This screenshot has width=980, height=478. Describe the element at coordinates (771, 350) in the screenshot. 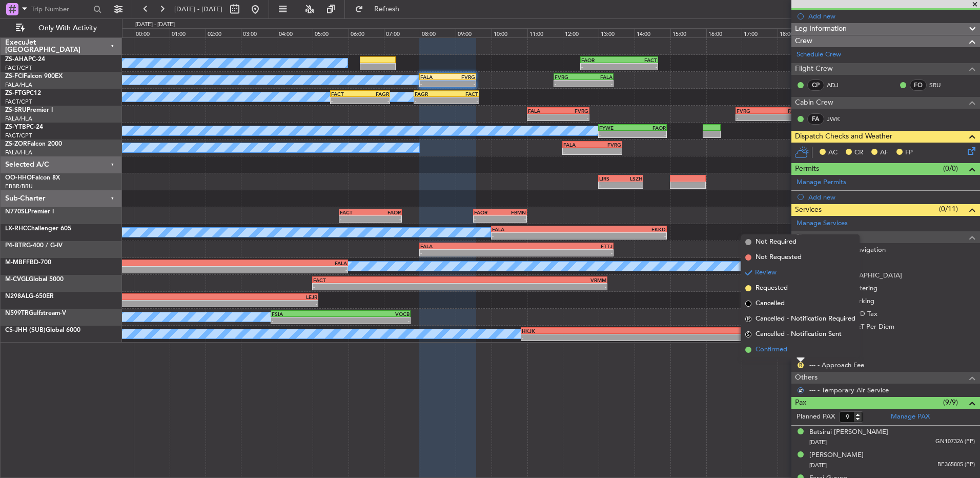

I see `span: Confirmed` at that location.